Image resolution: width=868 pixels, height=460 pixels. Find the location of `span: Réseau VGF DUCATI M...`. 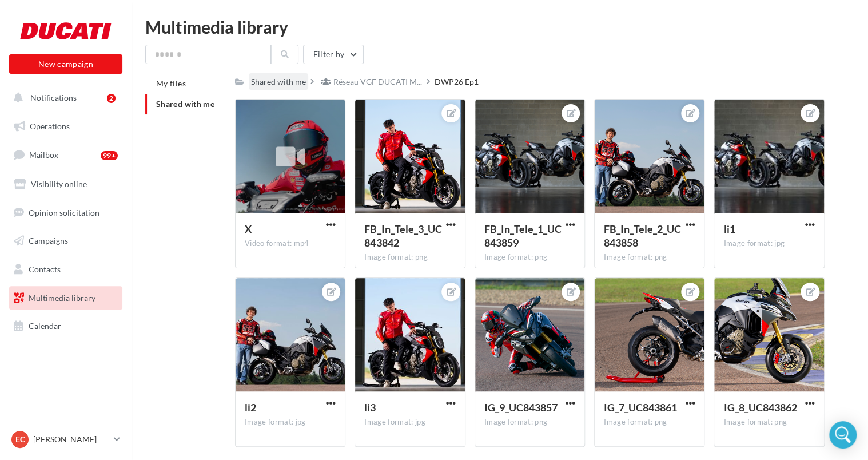

span: Réseau VGF DUCATI M... is located at coordinates (377, 82).